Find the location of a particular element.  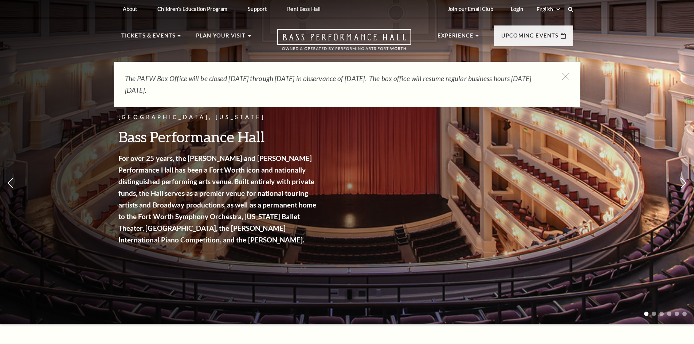

p: Plan Your Visit is located at coordinates (221, 38).